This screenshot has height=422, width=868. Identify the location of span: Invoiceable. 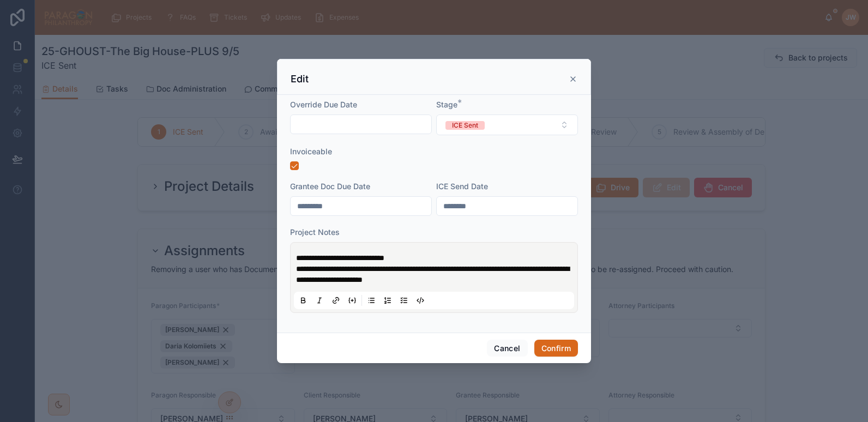
(311, 151).